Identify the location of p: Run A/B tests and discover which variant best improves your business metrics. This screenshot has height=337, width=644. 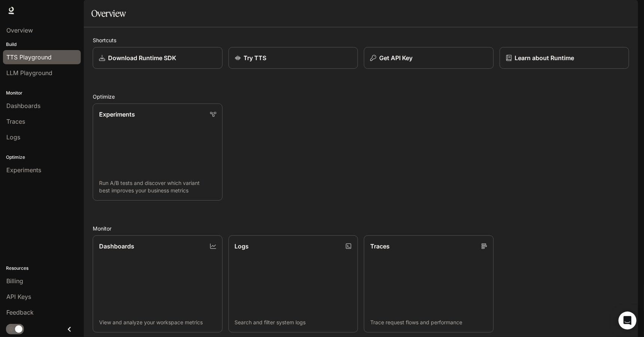
(157, 187).